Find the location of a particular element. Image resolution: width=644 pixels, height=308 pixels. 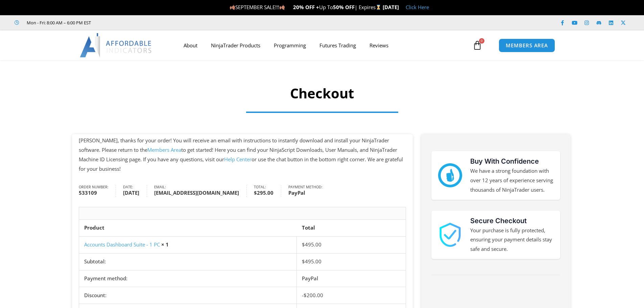

h3: Secure Checkout is located at coordinates (512, 221).